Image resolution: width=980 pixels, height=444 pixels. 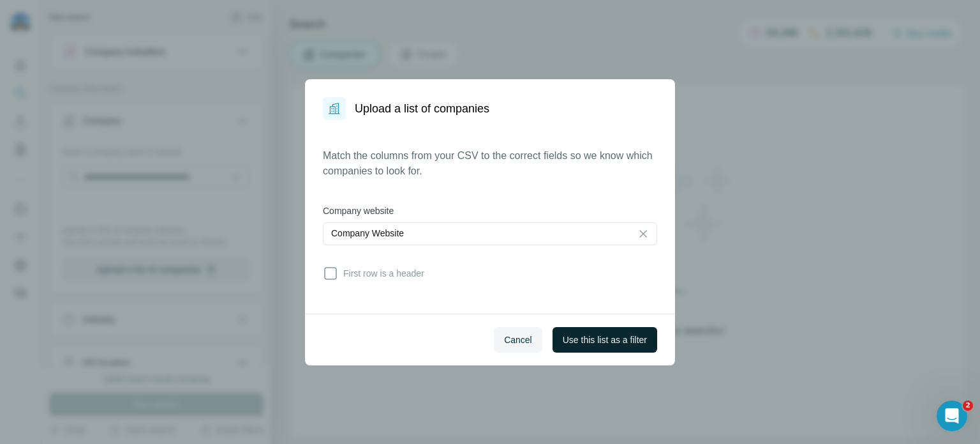 I want to click on label: Company website, so click(x=490, y=210).